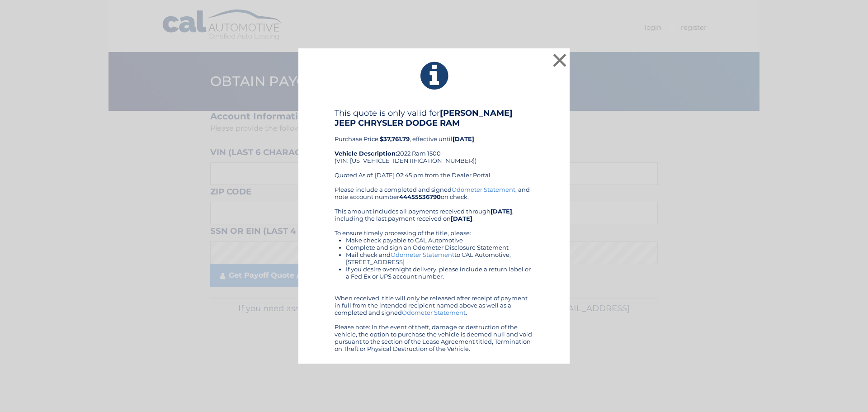 The height and width of the screenshot is (412, 868). Describe the element at coordinates (439, 247) in the screenshot. I see `li: Complete and sign an Odometer Disclosure Statement` at that location.